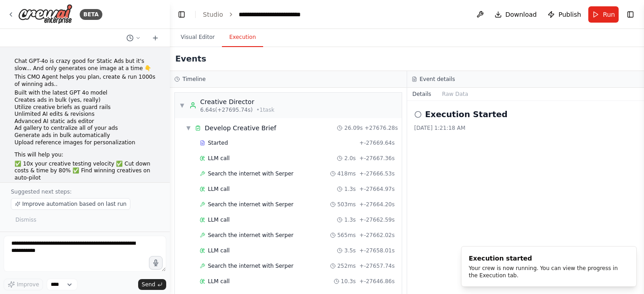 The image size is (644, 294). What do you see at coordinates (347, 235) in the screenshot?
I see `span: 565ms` at bounding box center [347, 235].